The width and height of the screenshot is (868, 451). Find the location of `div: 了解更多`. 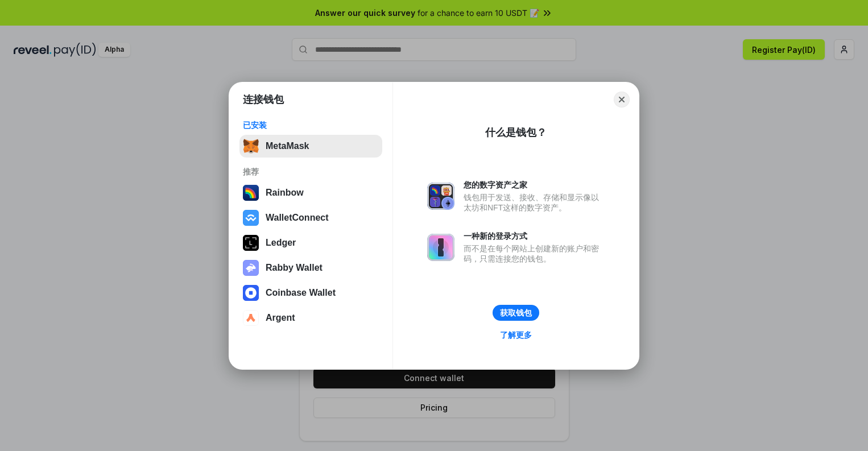

div: 了解更多 is located at coordinates (516, 335).